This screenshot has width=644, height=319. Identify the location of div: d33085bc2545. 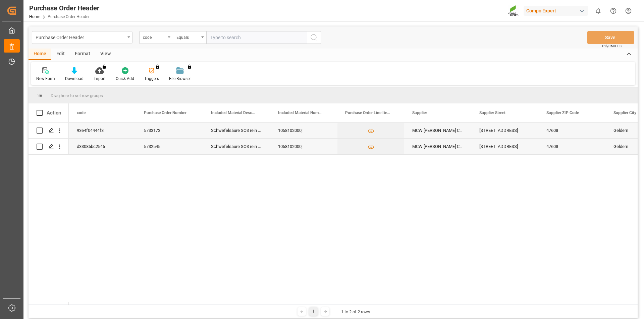
(103, 147).